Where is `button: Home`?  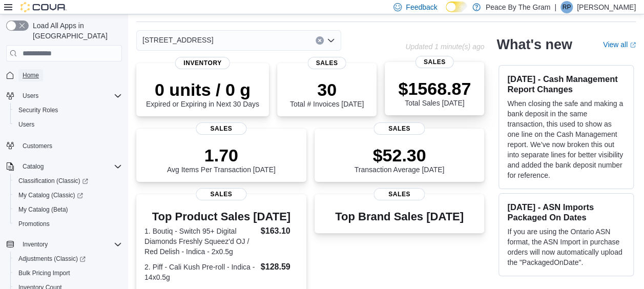 button: Home is located at coordinates (64, 75).